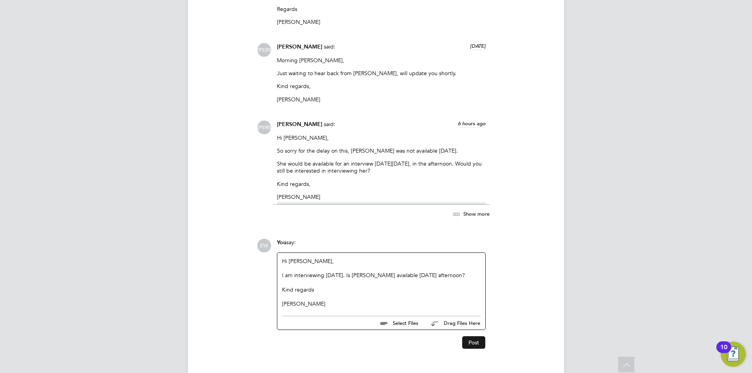 The image size is (752, 373). What do you see at coordinates (264, 246) in the screenshot?
I see `span: EW` at bounding box center [264, 246].